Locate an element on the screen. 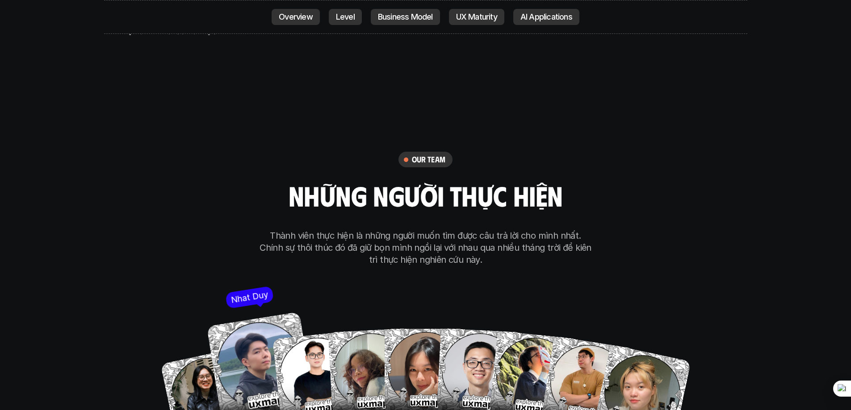 This screenshot has width=851, height=410. p: AI Applications is located at coordinates (546, 17).